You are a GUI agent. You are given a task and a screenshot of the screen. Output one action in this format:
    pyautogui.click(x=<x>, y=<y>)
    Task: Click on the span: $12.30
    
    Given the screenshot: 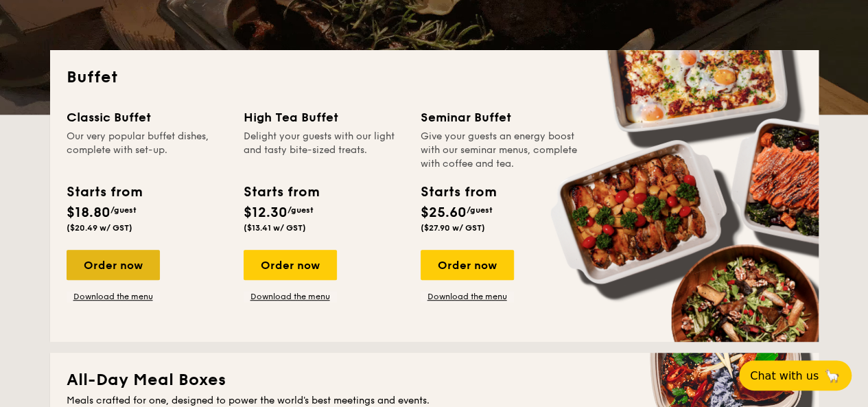 What is the action you would take?
    pyautogui.click(x=266, y=213)
    